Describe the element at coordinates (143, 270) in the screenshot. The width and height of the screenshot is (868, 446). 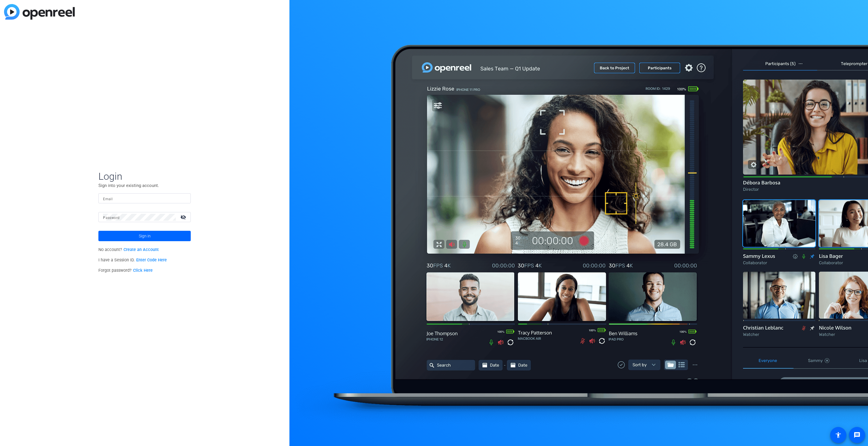
I see `a: Click Here` at that location.